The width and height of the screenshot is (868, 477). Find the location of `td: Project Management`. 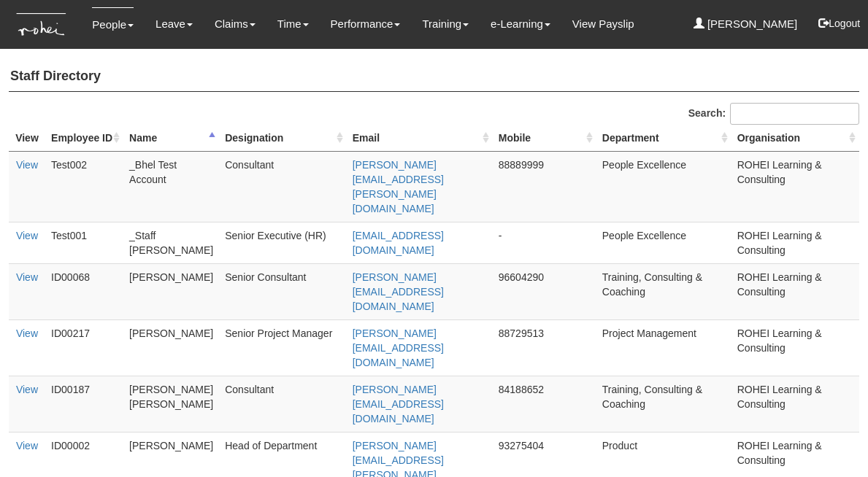

td: Project Management is located at coordinates (663, 348).